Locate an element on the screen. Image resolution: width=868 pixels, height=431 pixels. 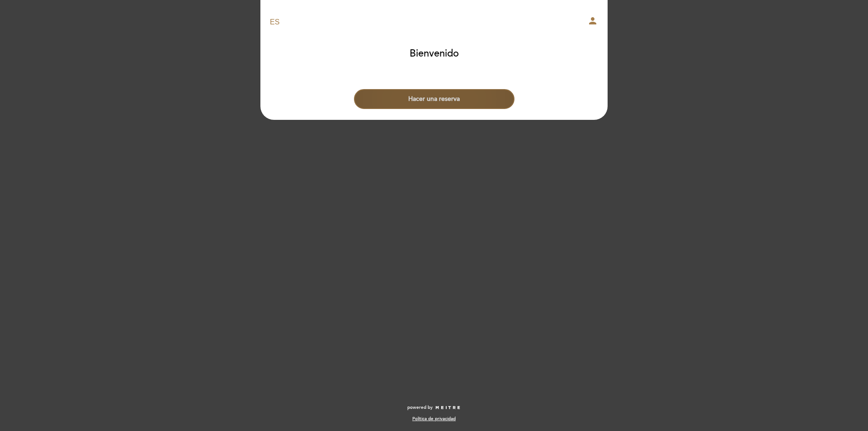
i: person is located at coordinates (593, 21).